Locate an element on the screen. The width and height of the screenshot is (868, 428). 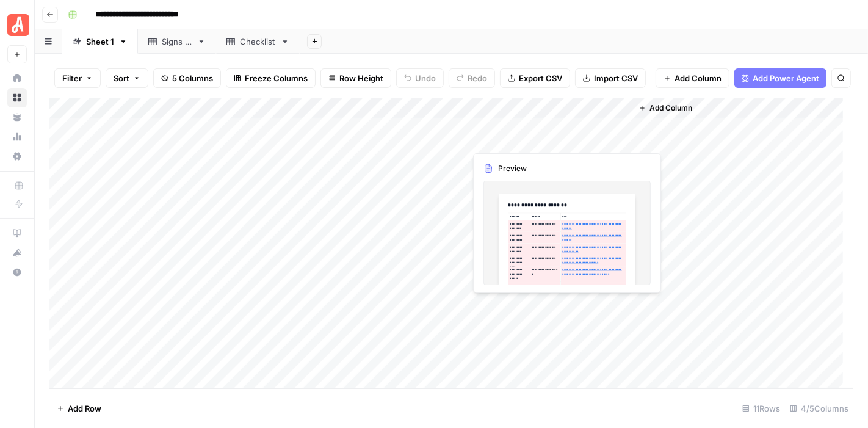
a: AirOps Academy is located at coordinates (17, 233).